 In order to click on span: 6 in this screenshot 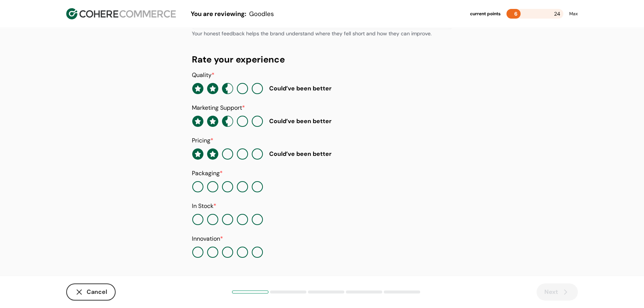, I will do `click(515, 14)`.